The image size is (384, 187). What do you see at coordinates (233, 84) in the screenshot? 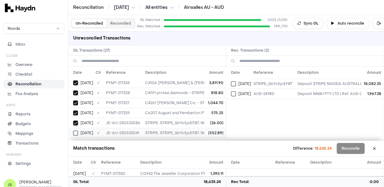
I see `button: Select reconciliation transaction 38393` at bounding box center [233, 84].